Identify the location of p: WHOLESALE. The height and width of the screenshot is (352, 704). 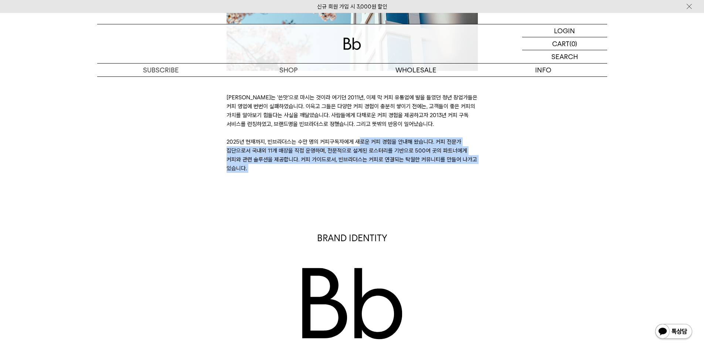
(416, 70).